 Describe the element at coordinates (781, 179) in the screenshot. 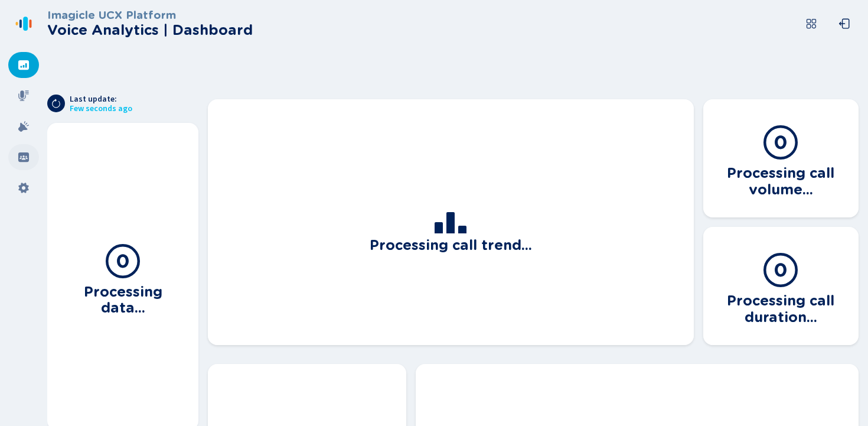

I see `h3: Processing call volume...` at that location.